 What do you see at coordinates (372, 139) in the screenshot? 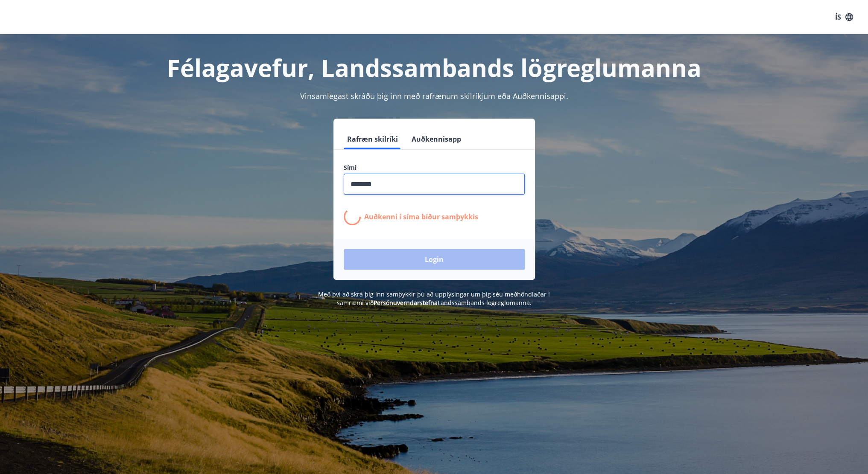
I see `button: Rafræn skilríki` at bounding box center [372, 139].